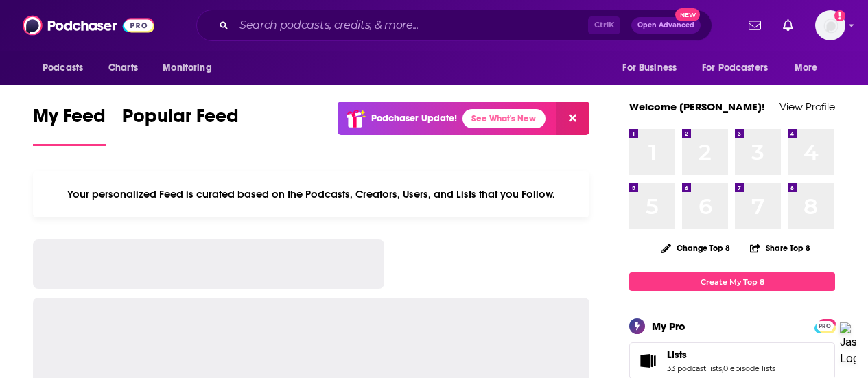 This screenshot has height=378, width=868. Describe the element at coordinates (688, 14) in the screenshot. I see `span: New` at that location.